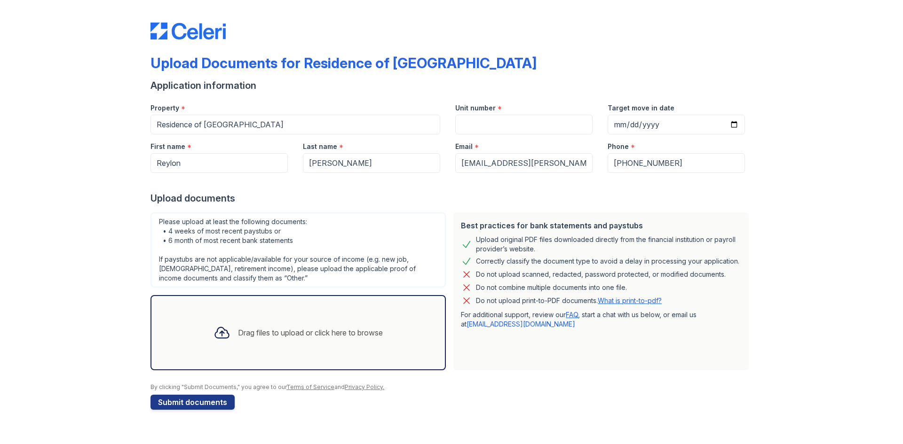 Image resolution: width=903 pixels, height=444 pixels. Describe the element at coordinates (568, 301) in the screenshot. I see `p: Do not upload print-to-PDF documents.` at that location.